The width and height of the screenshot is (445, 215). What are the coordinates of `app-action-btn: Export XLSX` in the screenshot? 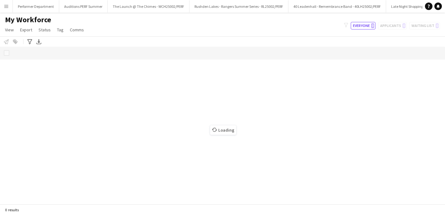 It's located at (39, 42).